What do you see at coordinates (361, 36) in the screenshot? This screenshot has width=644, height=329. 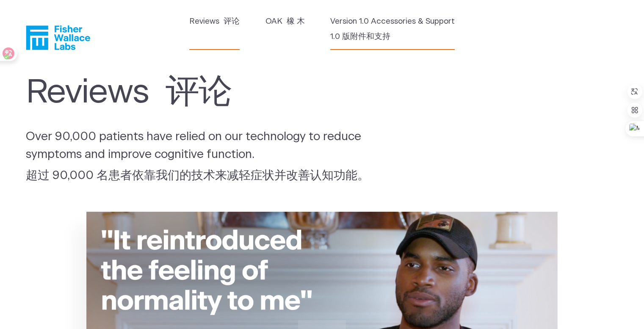 I see `font: 1.0 版附件和支持` at bounding box center [361, 36].